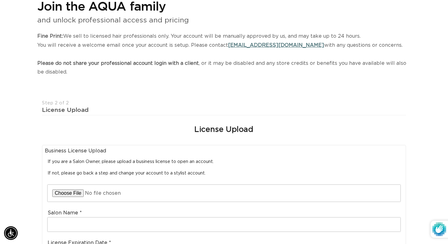  What do you see at coordinates (224, 20) in the screenshot?
I see `p: and unlock professional access and pricing` at bounding box center [224, 20].